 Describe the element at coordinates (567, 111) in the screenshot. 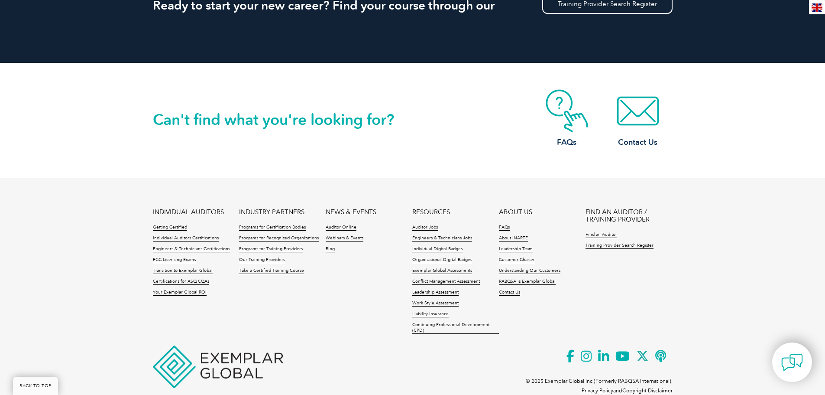

I see `img: contact-faq.webp` at that location.